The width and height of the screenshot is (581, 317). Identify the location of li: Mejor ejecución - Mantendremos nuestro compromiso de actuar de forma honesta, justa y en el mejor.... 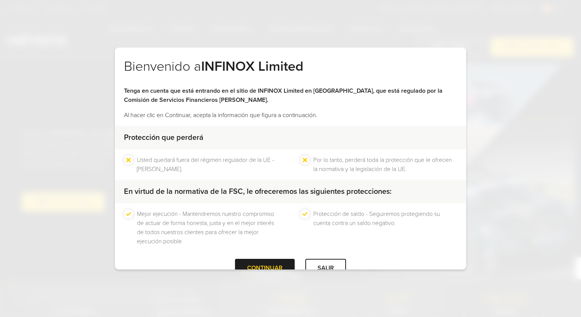
(209, 228).